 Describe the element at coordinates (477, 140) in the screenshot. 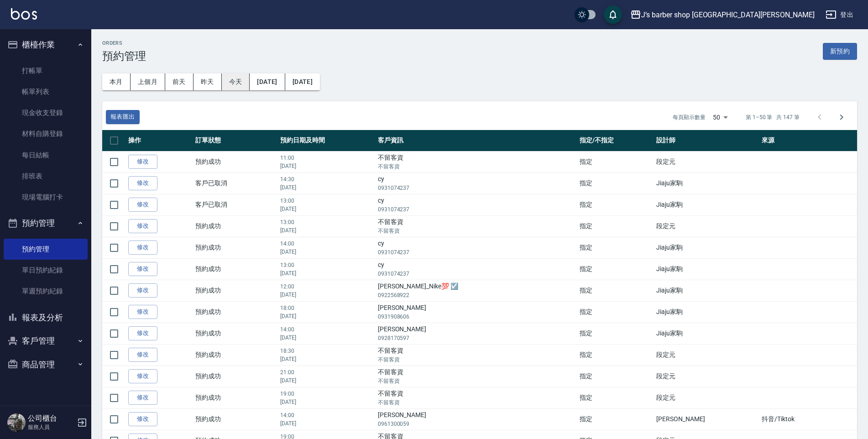

I see `th: 客戶資訊` at that location.